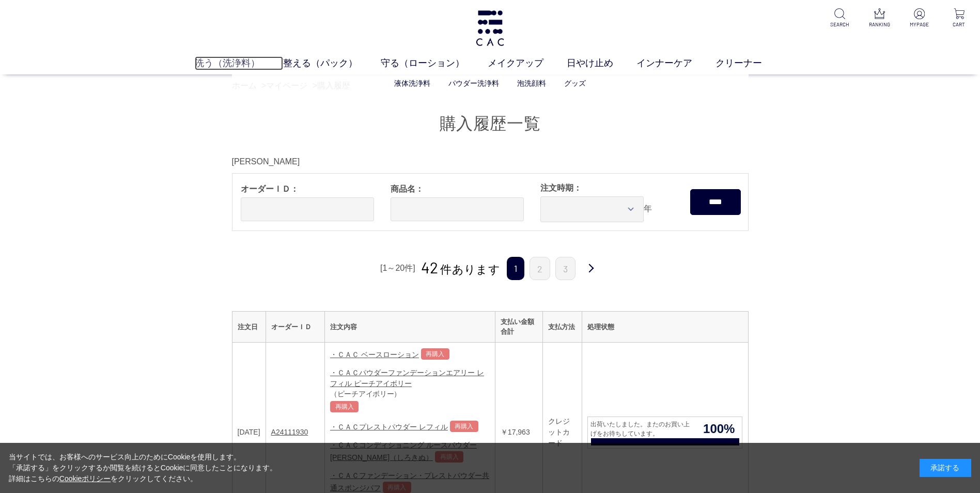 The height and width of the screenshot is (493, 980). I want to click on a: ・ＣＡＣプレストパウダー レフィル, so click(389, 427).